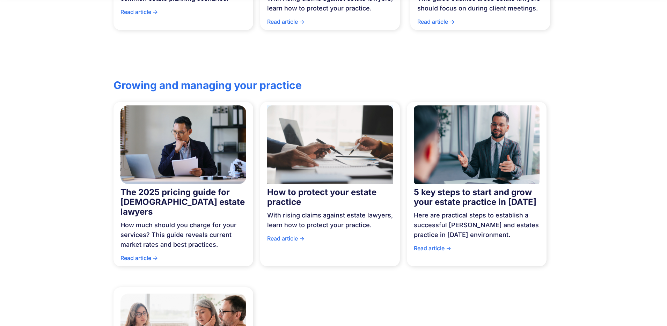  I want to click on a: How to protect your estate practiceWith rising claims against estate lawyers, learn how to protec..., so click(330, 184).